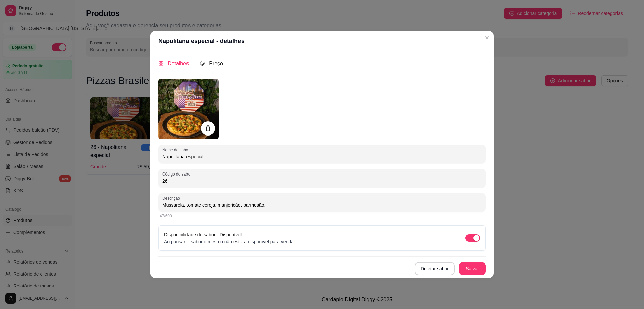  I want to click on input: Descrição, so click(322, 205).